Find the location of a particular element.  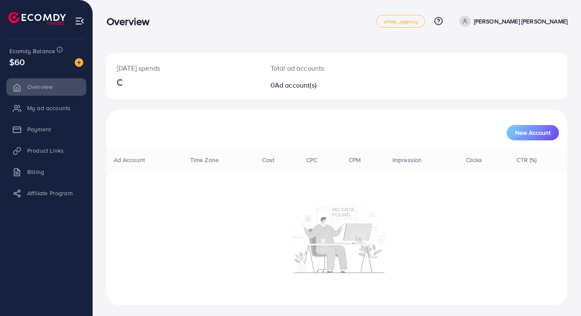

img: logo is located at coordinates (37, 18).